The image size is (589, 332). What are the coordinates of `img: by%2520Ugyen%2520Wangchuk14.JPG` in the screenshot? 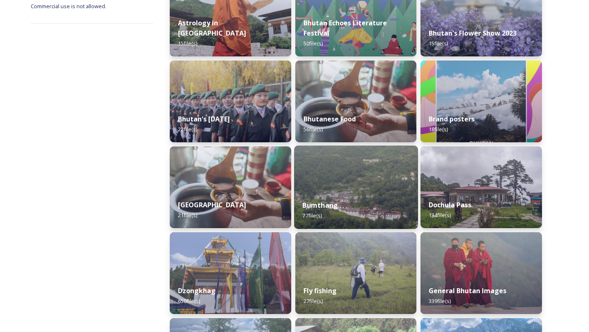 It's located at (356, 273).